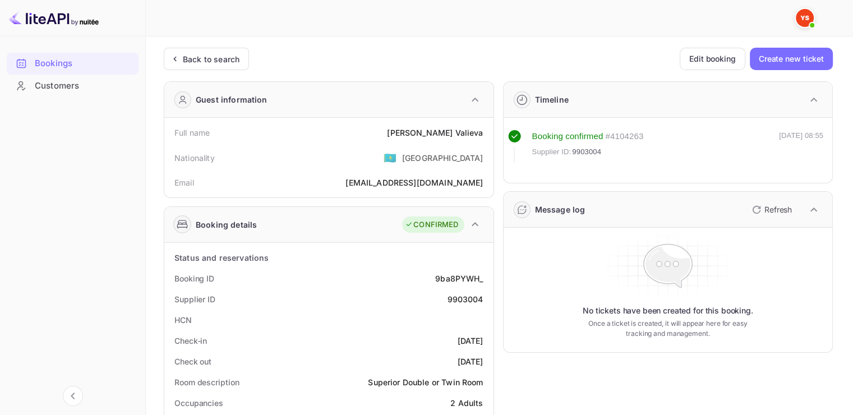  I want to click on div: Check out, so click(193, 361).